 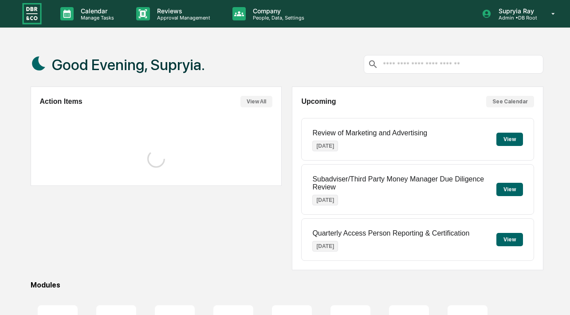 I want to click on p: Calendar, so click(x=96, y=11).